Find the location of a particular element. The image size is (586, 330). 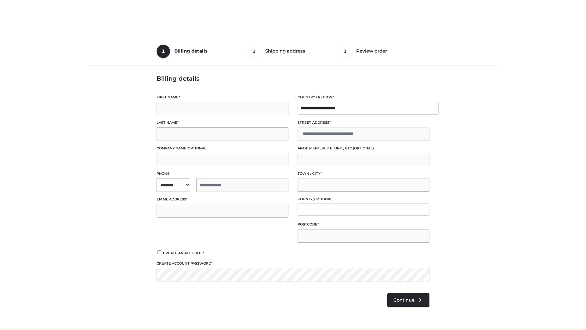

label: Company name is located at coordinates (223, 148).